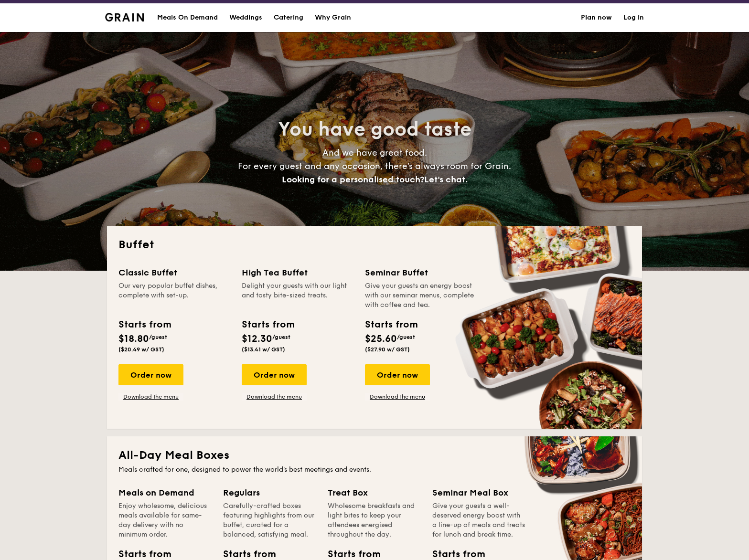 Image resolution: width=749 pixels, height=560 pixels. I want to click on span: ($27.90 w/ GST), so click(387, 350).